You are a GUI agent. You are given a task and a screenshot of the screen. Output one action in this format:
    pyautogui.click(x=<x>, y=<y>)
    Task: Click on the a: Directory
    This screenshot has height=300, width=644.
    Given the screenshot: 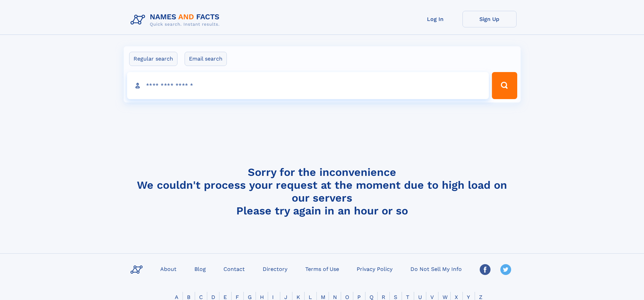 What is the action you would take?
    pyautogui.click(x=275, y=269)
    